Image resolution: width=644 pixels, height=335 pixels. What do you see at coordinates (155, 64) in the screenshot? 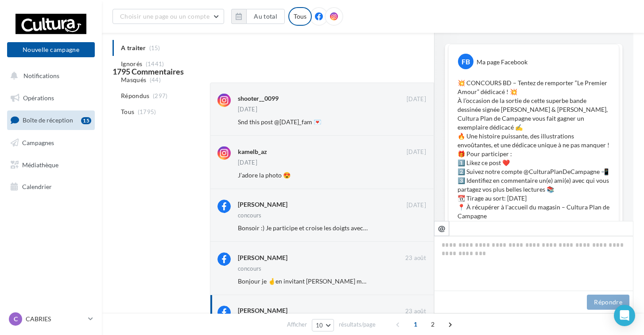
I see `span: (1441)` at bounding box center [155, 64].